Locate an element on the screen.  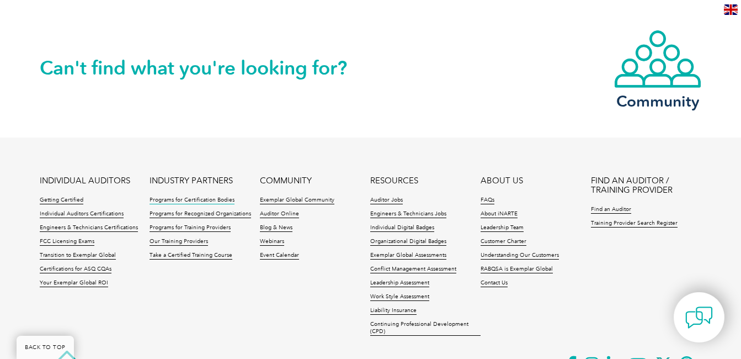
a: Find an Auditor is located at coordinates (611, 210).